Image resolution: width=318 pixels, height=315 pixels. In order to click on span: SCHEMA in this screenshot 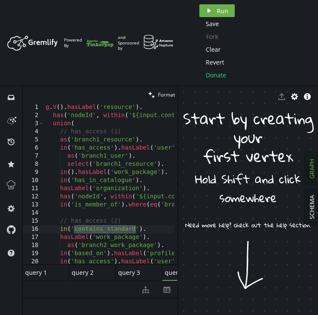, I will do `click(311, 207)`.